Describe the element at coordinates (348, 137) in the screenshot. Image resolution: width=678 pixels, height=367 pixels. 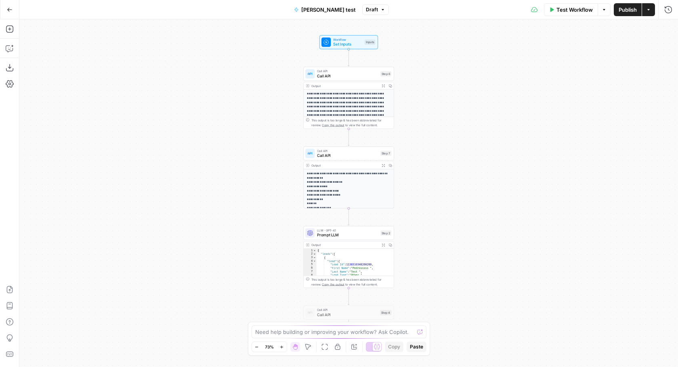
I see `g: Edge from step_6 to step_7` at that location.